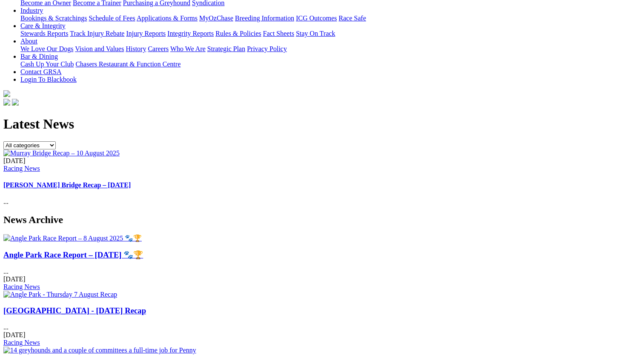  Describe the element at coordinates (41, 72) in the screenshot. I see `a: Contact GRSA` at that location.